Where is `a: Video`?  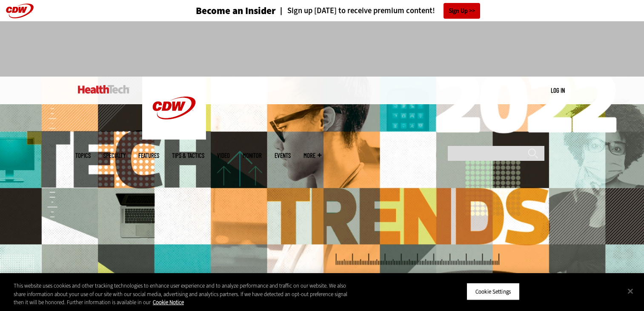 a: Video is located at coordinates (224, 155).